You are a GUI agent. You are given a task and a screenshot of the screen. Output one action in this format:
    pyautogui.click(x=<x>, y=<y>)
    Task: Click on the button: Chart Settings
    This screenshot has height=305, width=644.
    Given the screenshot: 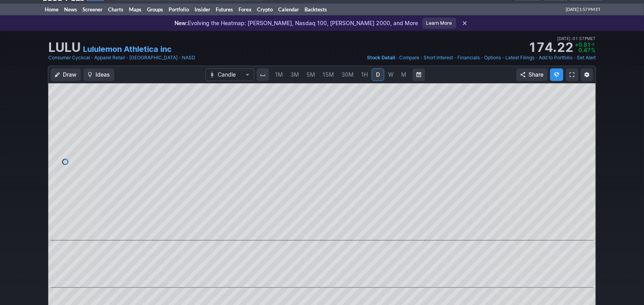 What is the action you would take?
    pyautogui.click(x=587, y=75)
    